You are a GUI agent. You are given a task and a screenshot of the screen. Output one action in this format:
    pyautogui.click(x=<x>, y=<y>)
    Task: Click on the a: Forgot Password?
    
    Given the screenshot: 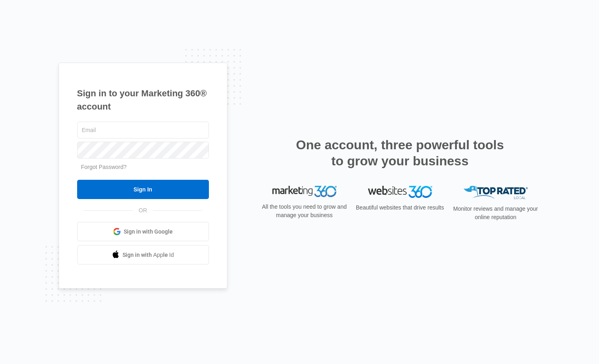 What is the action you would take?
    pyautogui.click(x=104, y=167)
    